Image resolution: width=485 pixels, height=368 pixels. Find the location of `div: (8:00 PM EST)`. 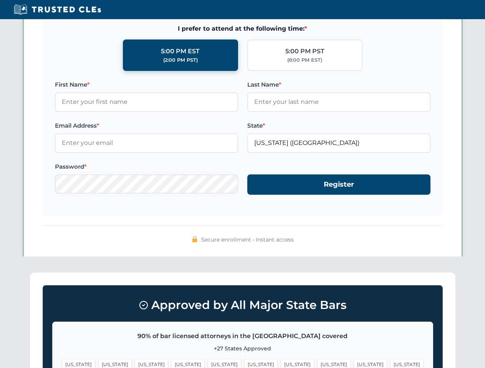

div: (8:00 PM EST) is located at coordinates (304, 60).